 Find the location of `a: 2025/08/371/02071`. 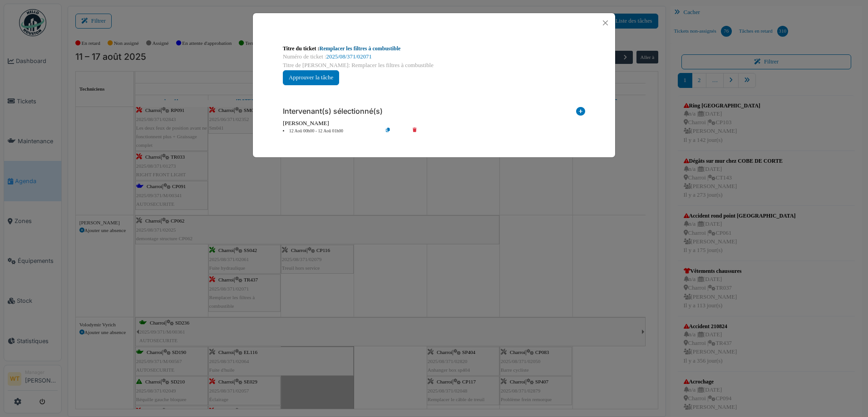

a: 2025/08/371/02071 is located at coordinates (349, 57).